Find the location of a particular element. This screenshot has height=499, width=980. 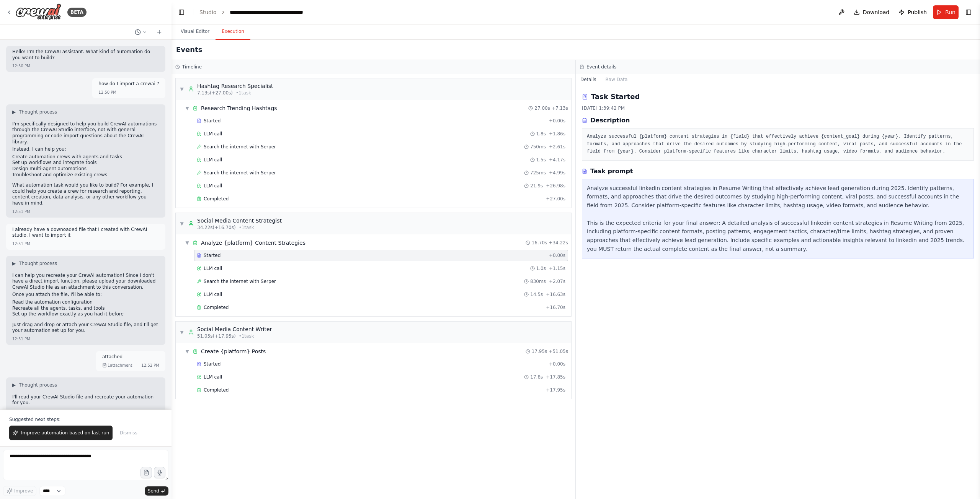

span: 17.8s is located at coordinates (536, 377).